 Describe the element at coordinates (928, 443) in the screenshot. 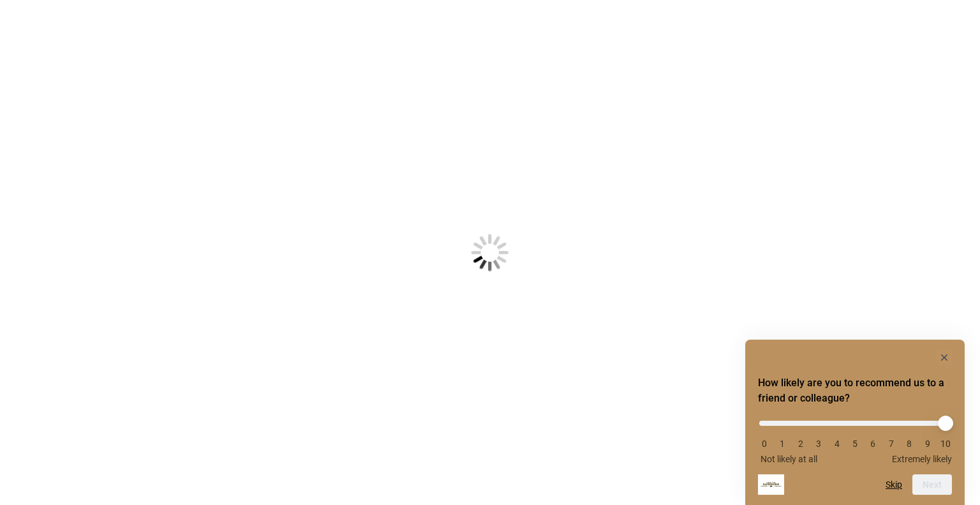

I see `li: 9` at that location.